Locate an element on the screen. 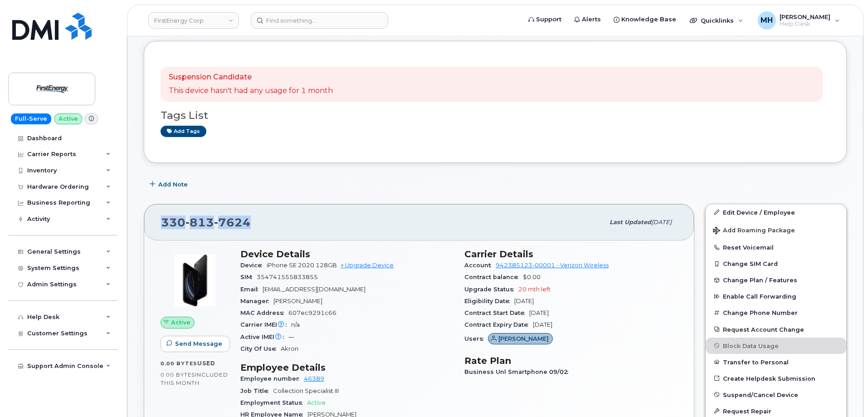 The width and height of the screenshot is (868, 417). button: Change SIM Card is located at coordinates (776, 263).